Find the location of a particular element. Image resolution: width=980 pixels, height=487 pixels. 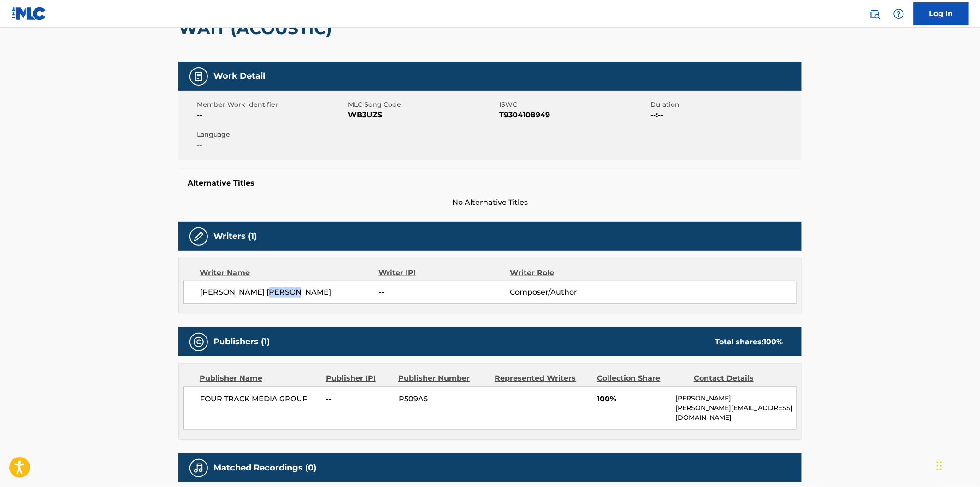

span: Language is located at coordinates (271, 135).